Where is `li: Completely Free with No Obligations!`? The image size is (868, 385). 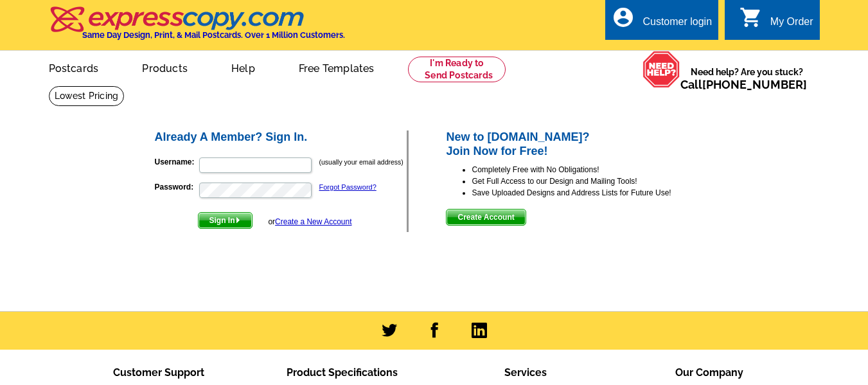
li: Completely Free with No Obligations! is located at coordinates (593, 170).